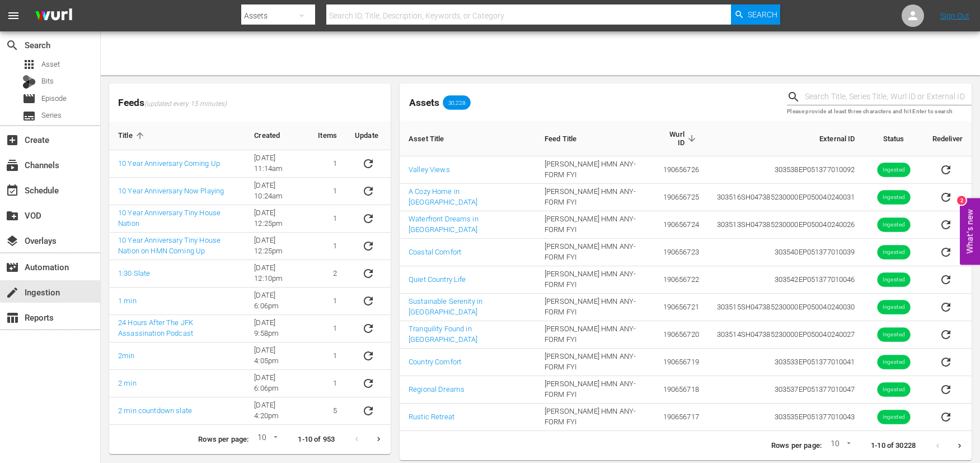 The image size is (980, 463). I want to click on span: Overlays, so click(12, 241).